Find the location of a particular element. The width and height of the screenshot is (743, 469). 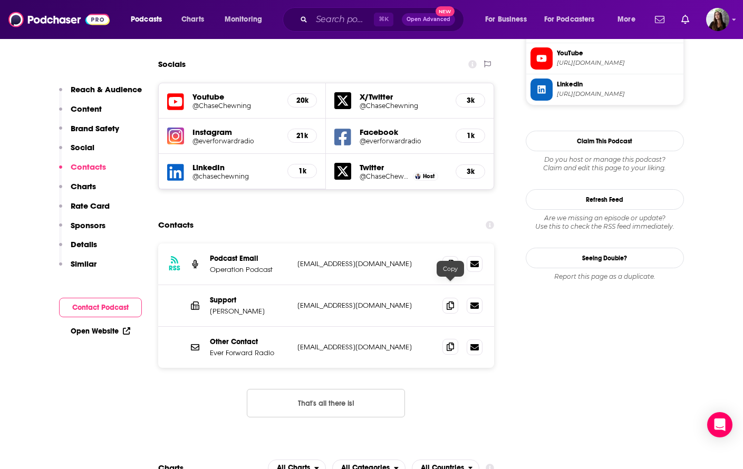

h5: LinkedIn is located at coordinates (236, 167).